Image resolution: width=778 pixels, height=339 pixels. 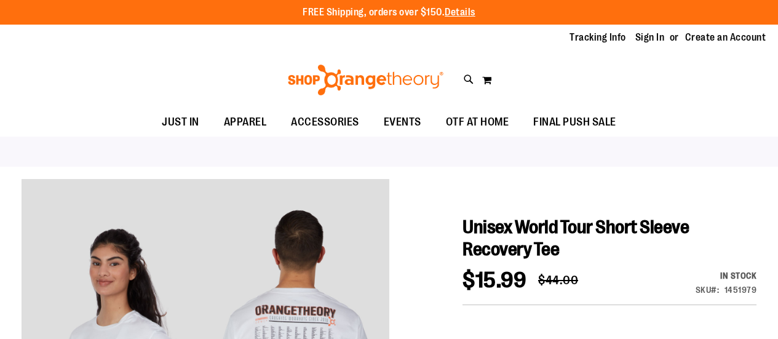 What do you see at coordinates (740, 290) in the screenshot?
I see `div: 1451979` at bounding box center [740, 290].